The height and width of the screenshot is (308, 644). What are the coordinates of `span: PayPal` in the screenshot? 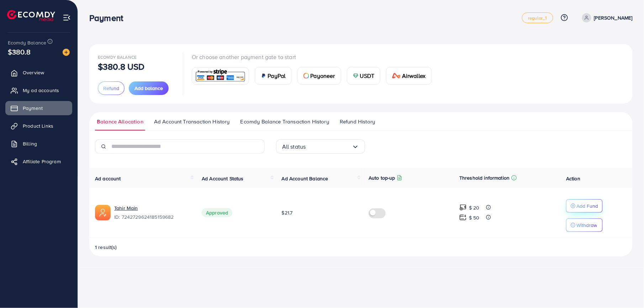 It's located at (277, 76).